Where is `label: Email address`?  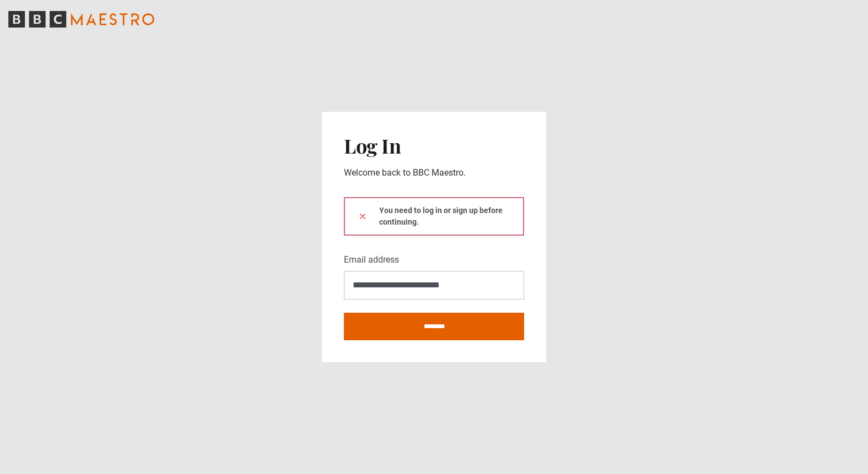 label: Email address is located at coordinates (371, 260).